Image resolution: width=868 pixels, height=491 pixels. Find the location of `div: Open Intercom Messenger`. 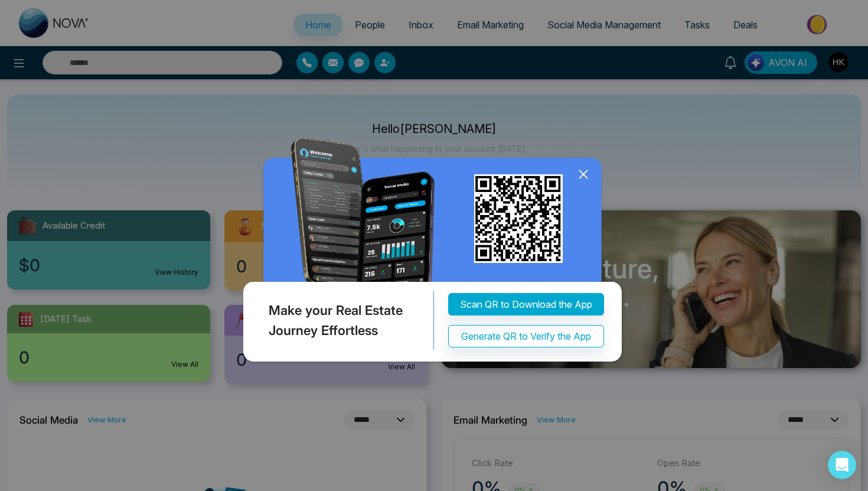

div: Open Intercom Messenger is located at coordinates (842, 465).